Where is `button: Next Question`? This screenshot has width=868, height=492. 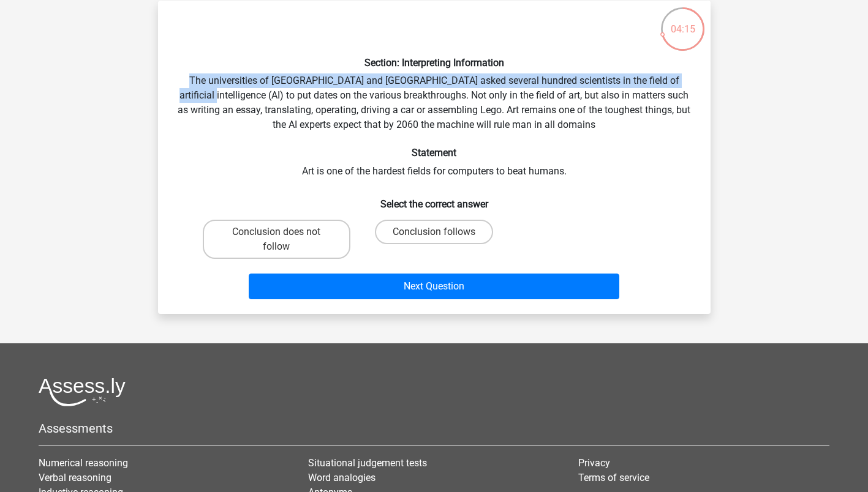 button: Next Question is located at coordinates (434, 286).